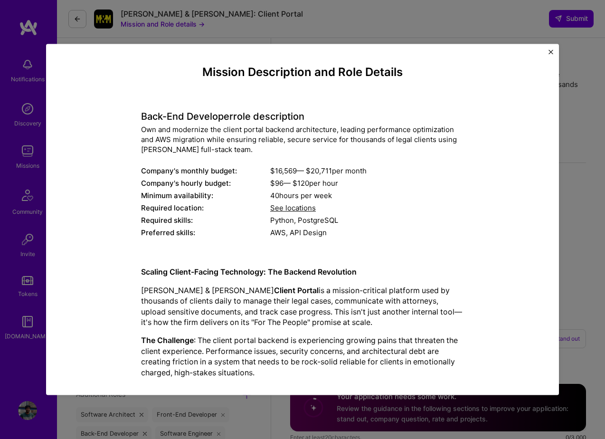 The width and height of the screenshot is (605, 439). Describe the element at coordinates (293, 208) in the screenshot. I see `span: See locations` at that location.